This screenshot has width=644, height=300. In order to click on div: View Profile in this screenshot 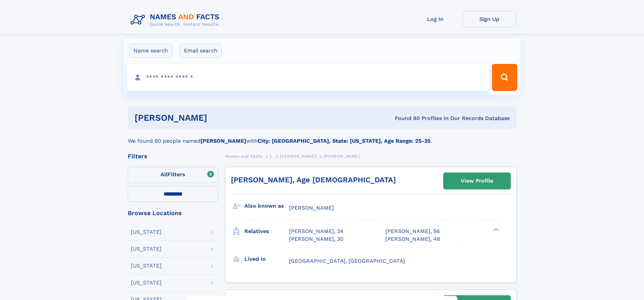, I will do `click(477, 181)`.